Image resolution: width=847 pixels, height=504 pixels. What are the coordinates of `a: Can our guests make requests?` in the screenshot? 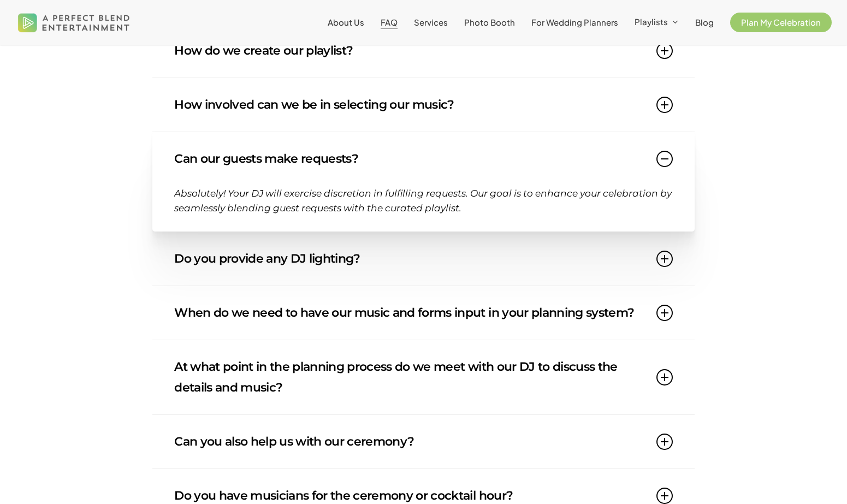 It's located at (423, 159).